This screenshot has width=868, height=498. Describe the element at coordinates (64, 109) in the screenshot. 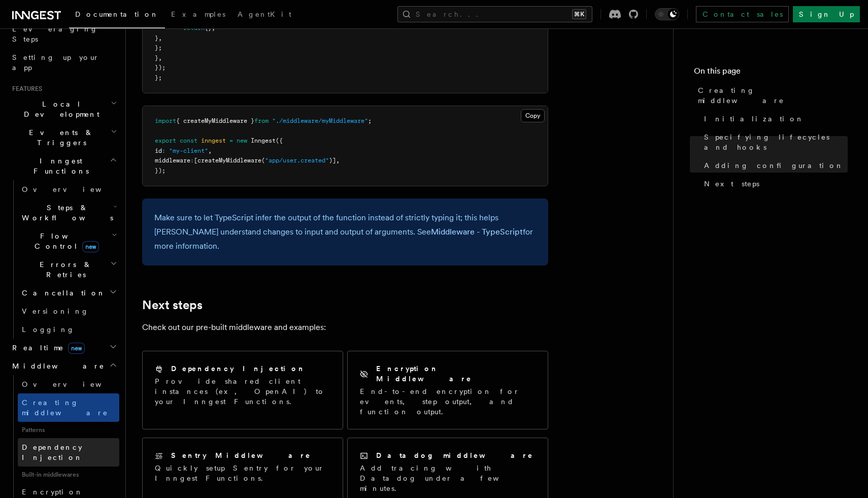

I see `button: Local Development` at that location.